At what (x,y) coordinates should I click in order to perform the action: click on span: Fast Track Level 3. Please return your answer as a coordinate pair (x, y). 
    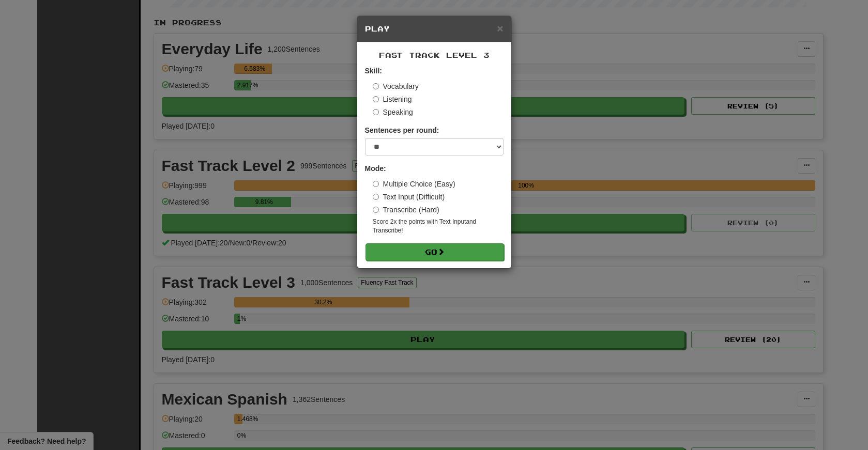
    Looking at the image, I should click on (434, 55).